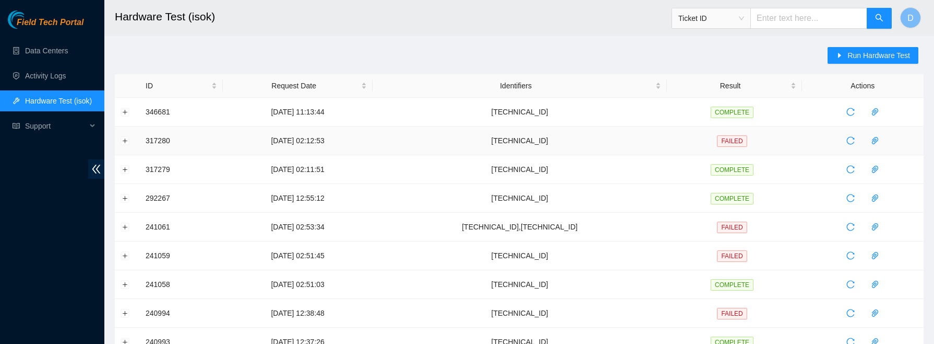 Image resolution: width=934 pixels, height=344 pixels. I want to click on a: Akamai TechnologiesField Tech Portal, so click(45, 26).